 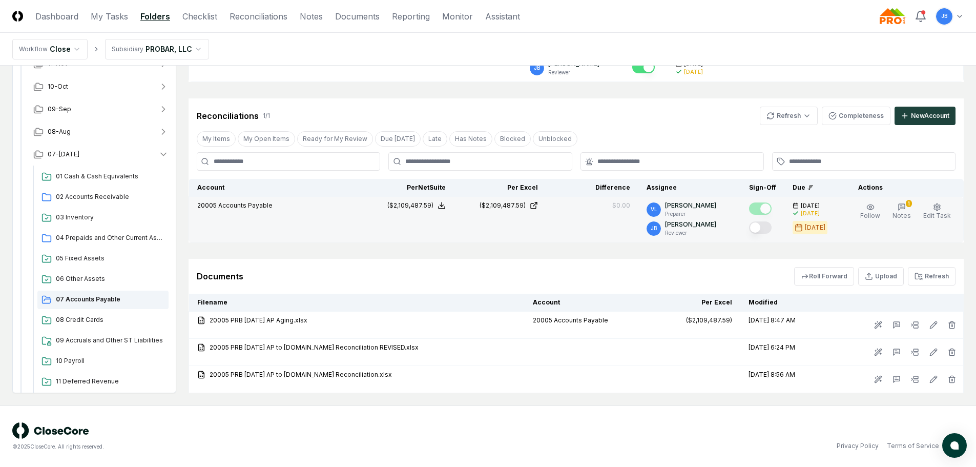 What do you see at coordinates (33, 49) in the screenshot?
I see `div: Workflow` at bounding box center [33, 49].